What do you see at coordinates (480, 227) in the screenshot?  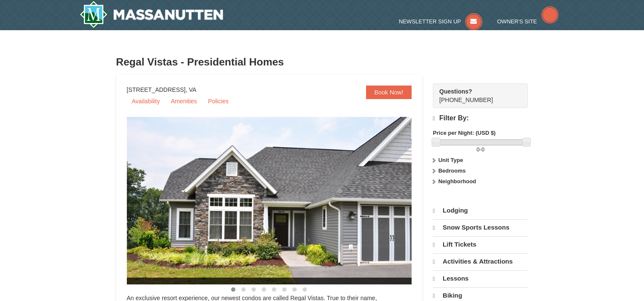 I see `a: Snow Sports Lessons` at bounding box center [480, 227].